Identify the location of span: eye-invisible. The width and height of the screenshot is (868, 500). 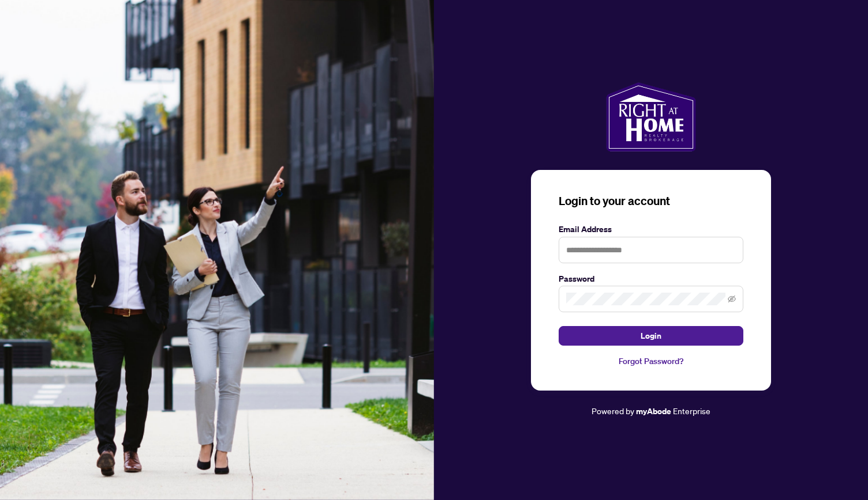
(732, 299).